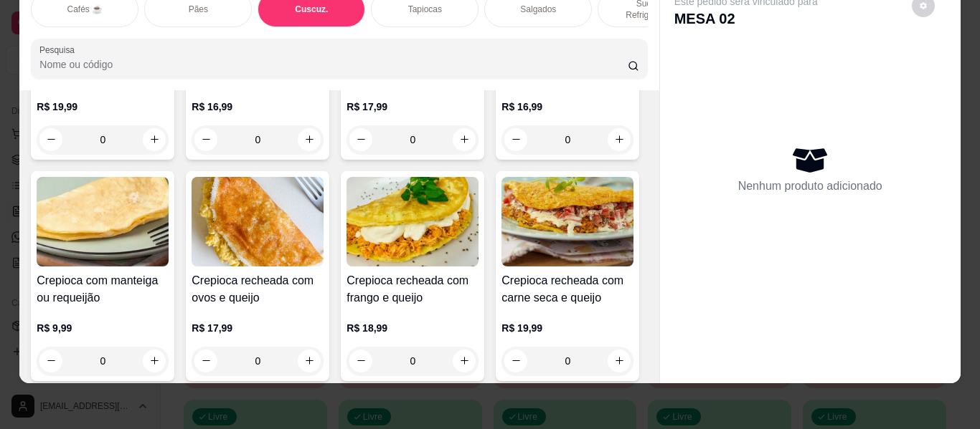  Describe the element at coordinates (567, 290) in the screenshot. I see `h4: Crepioca recheada com carne seca e queijo` at that location.